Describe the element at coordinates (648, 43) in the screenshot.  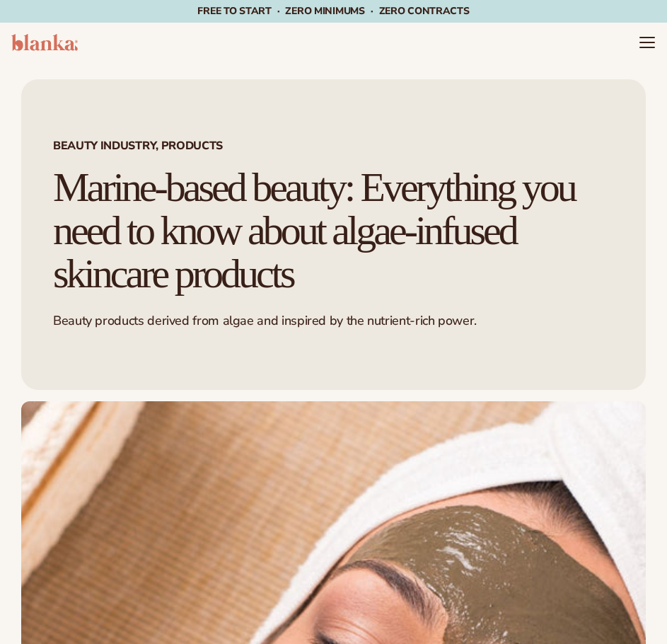
I see `summary: Menu` at that location.